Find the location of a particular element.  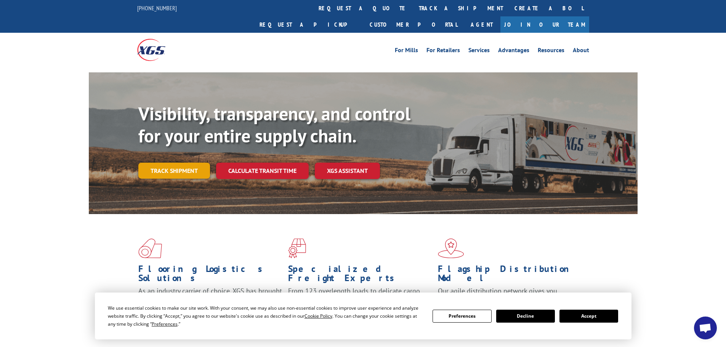

span: Cookie Policy is located at coordinates (318, 316).